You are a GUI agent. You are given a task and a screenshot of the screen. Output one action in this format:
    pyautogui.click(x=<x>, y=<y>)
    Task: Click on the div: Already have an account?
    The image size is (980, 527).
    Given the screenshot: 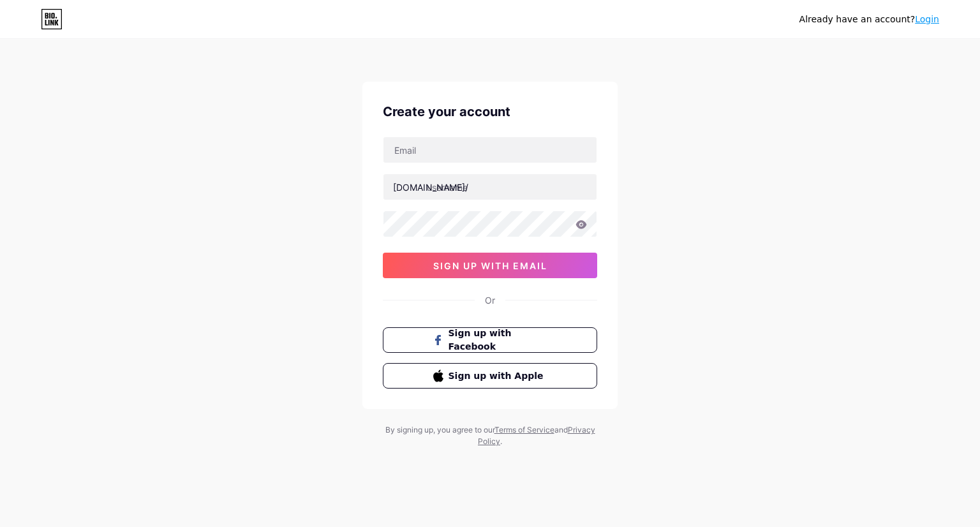 What is the action you would take?
    pyautogui.click(x=869, y=19)
    